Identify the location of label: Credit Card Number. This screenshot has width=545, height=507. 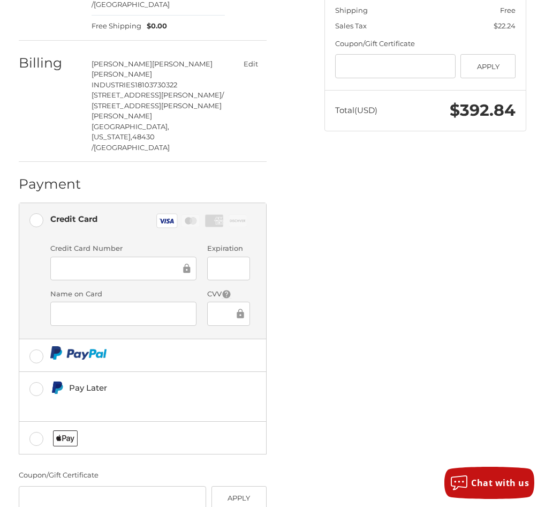
(123, 249).